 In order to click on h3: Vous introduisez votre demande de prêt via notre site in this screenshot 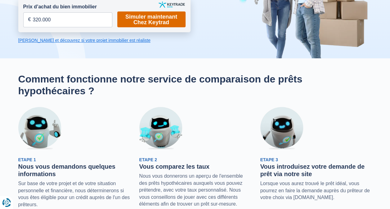, I will do `click(316, 170)`.